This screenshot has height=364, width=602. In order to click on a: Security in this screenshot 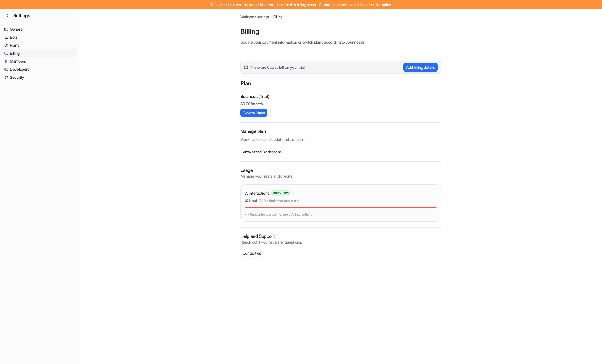, I will do `click(40, 77)`.